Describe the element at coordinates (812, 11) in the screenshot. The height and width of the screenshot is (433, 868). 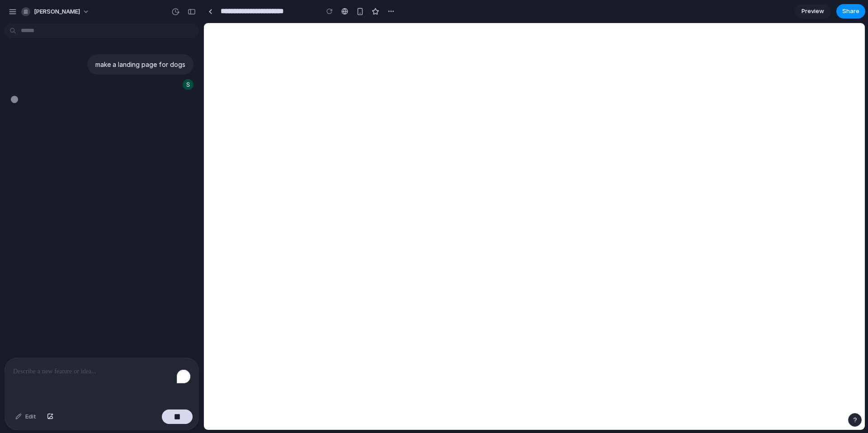
I see `span: Preview` at that location.